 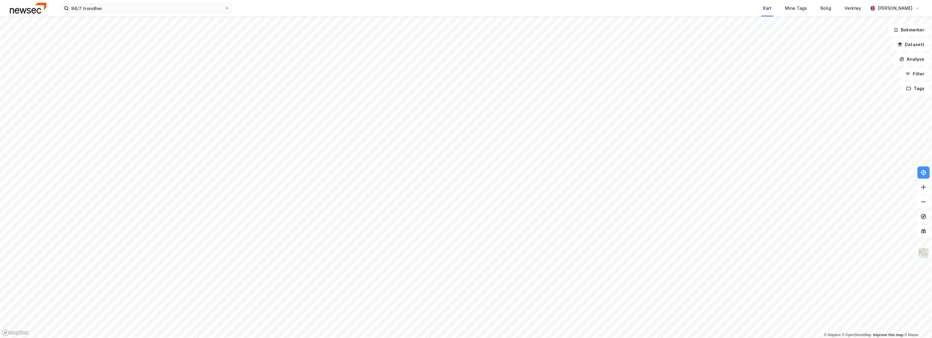 I want to click on button: Bokmerker, so click(x=909, y=30).